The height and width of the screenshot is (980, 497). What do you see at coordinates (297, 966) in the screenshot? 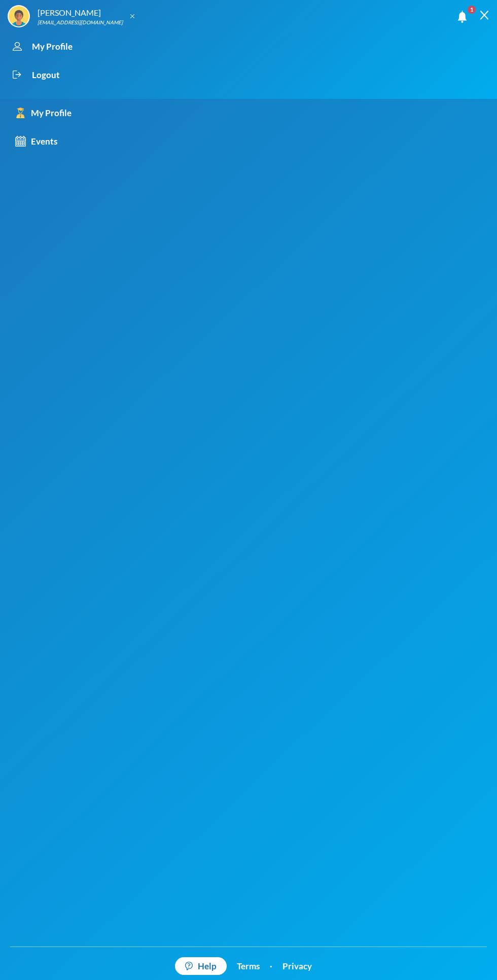
I see `a: Privacy` at bounding box center [297, 966].